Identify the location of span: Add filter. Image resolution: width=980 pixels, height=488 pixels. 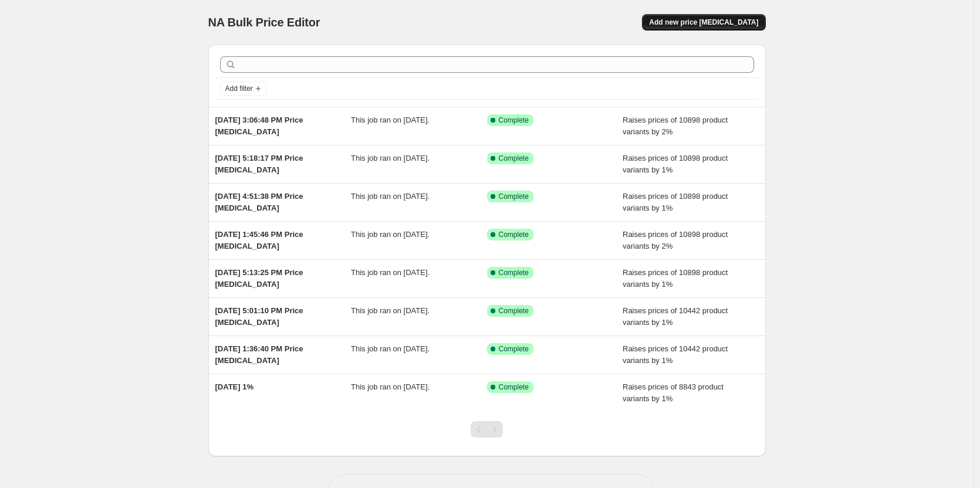
(239, 88).